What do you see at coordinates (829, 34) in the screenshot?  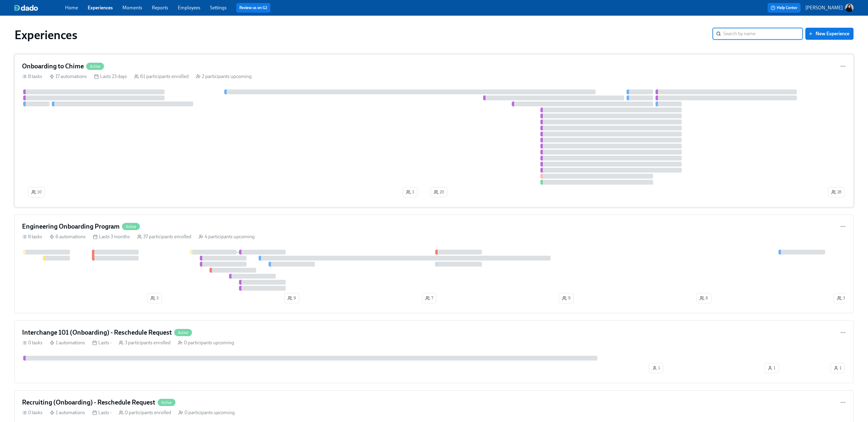 I see `span: New Experience` at bounding box center [829, 34].